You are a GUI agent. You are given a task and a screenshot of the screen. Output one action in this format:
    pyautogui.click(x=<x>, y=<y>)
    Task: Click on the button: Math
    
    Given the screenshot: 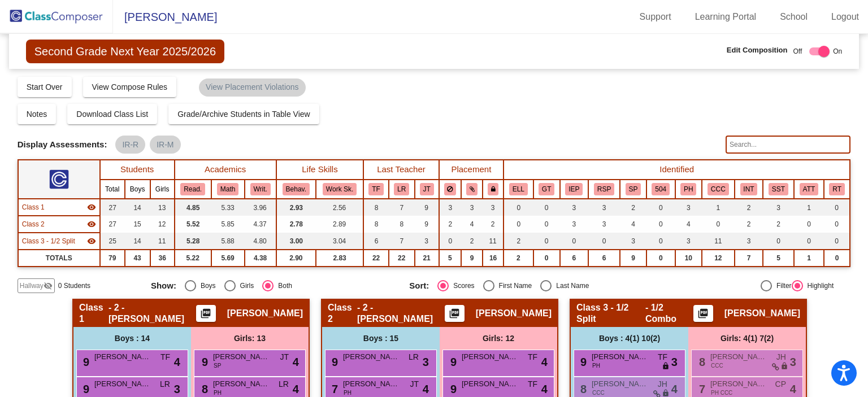 What is the action you would take?
    pyautogui.click(x=228, y=189)
    